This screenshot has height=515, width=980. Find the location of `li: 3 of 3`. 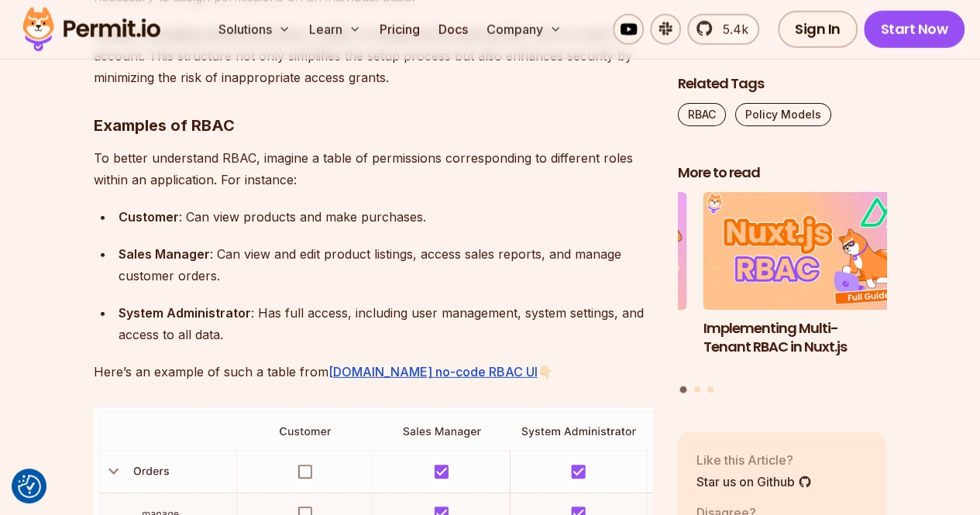

li: 3 of 3 is located at coordinates (582, 284).